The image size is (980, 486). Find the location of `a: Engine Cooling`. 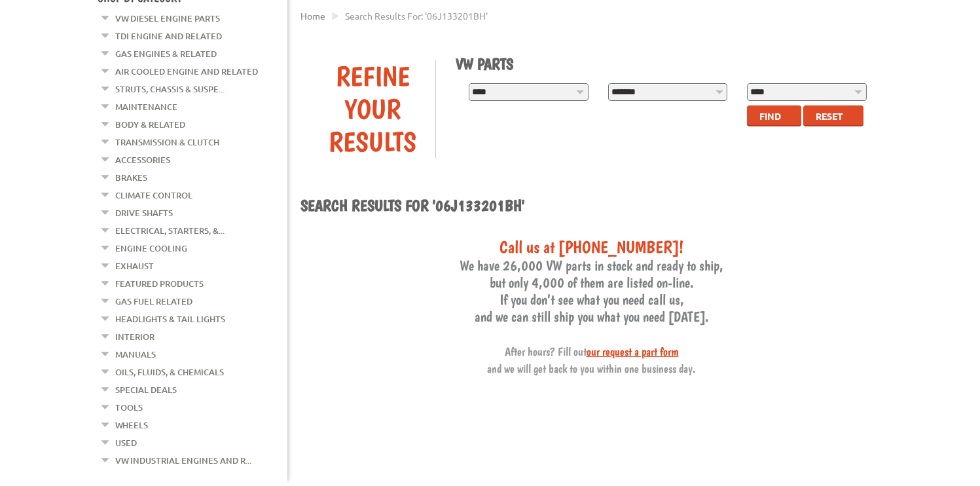

a: Engine Cooling is located at coordinates (151, 249).